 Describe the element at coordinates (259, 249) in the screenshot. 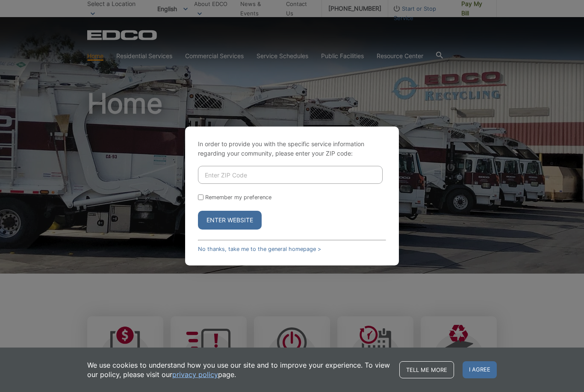

I see `a: No thanks, take me to the general homepage >` at that location.